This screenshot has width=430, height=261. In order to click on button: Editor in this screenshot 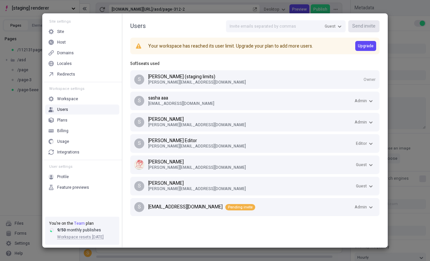, I will do `click(364, 143)`.